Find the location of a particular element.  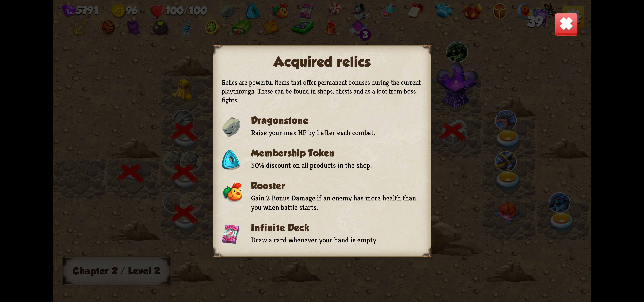

img: Rooster.png is located at coordinates (232, 192).